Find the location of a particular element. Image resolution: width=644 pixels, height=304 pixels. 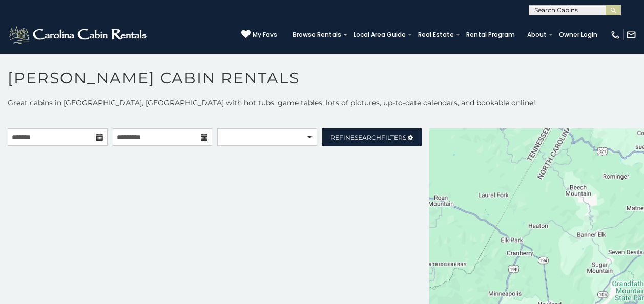

a: Real Estate is located at coordinates (436, 35).